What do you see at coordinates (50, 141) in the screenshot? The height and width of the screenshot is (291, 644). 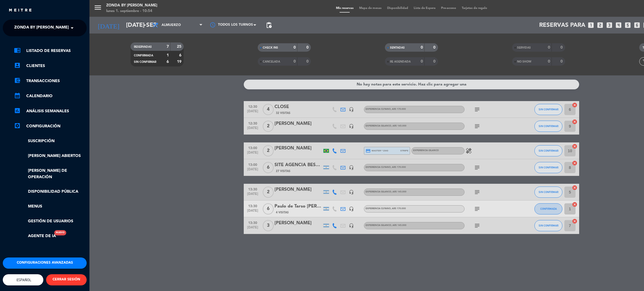 I see `a: Suscripción` at bounding box center [50, 141].